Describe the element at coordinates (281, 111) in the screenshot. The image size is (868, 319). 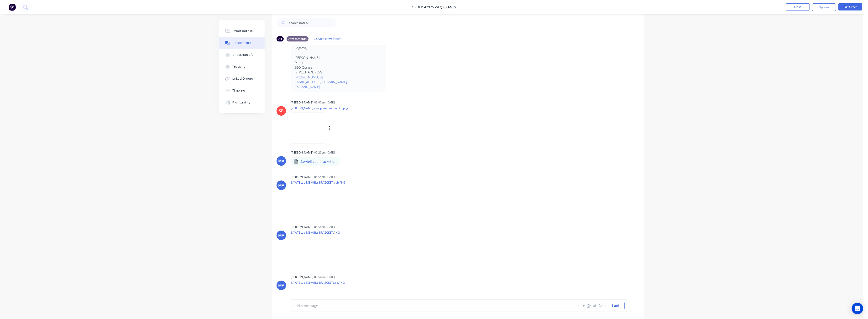
I see `div: SB` at that location.